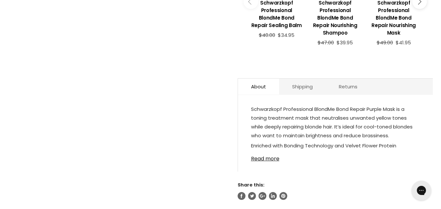 Image resolution: width=441 pixels, height=209 pixels. What do you see at coordinates (335, 157) in the screenshot?
I see `a: Read more` at bounding box center [335, 157].